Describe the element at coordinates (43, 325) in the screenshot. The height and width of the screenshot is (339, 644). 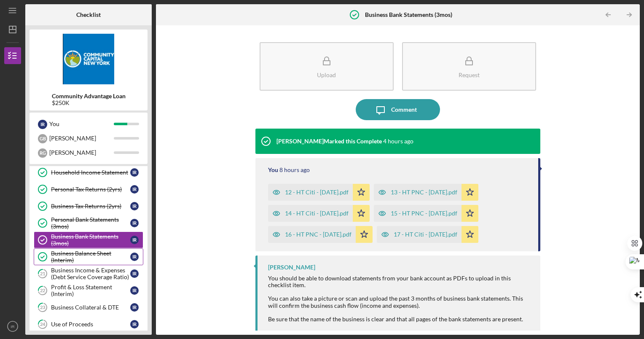
I see `tspan: 24` at that location.